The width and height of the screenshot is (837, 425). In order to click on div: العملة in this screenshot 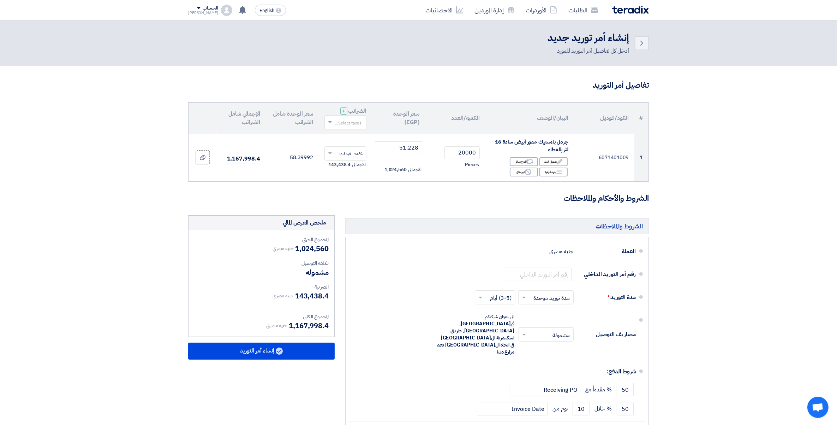, I will do `click(608, 251)`.